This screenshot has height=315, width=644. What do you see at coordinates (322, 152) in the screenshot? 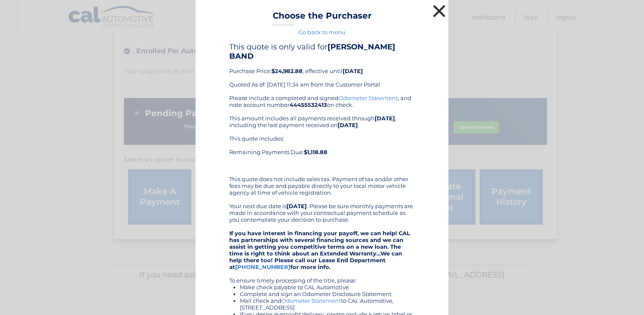
I see `div: This quote includes: Remaining Payments Due:` at bounding box center [322, 152].